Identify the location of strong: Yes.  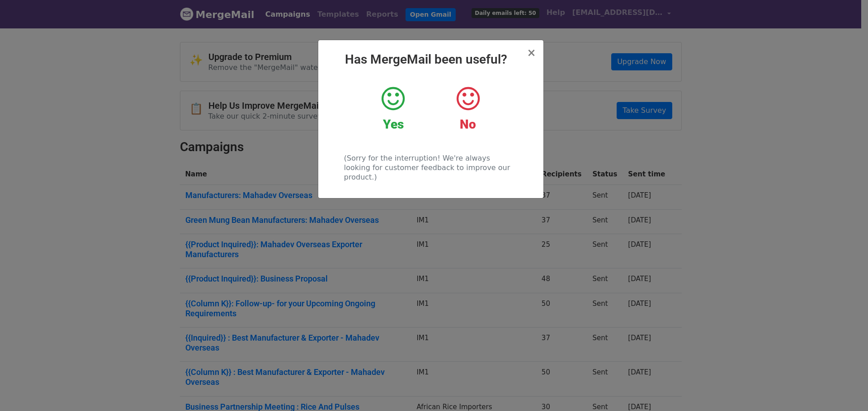
(393, 124).